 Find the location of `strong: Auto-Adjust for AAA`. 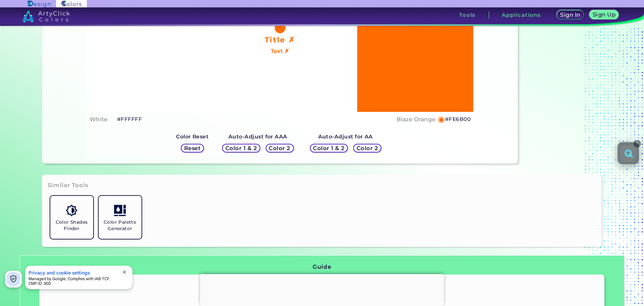

strong: Auto-Adjust for AAA is located at coordinates (258, 136).